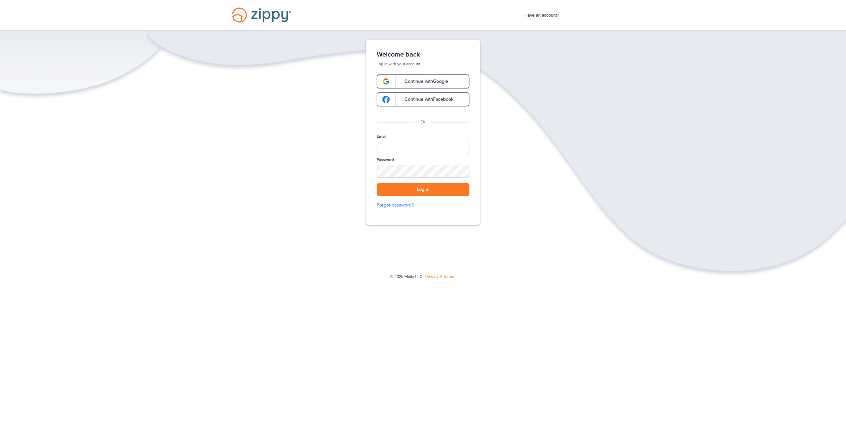  What do you see at coordinates (542, 14) in the screenshot?
I see `span: Have an account?` at bounding box center [542, 14].